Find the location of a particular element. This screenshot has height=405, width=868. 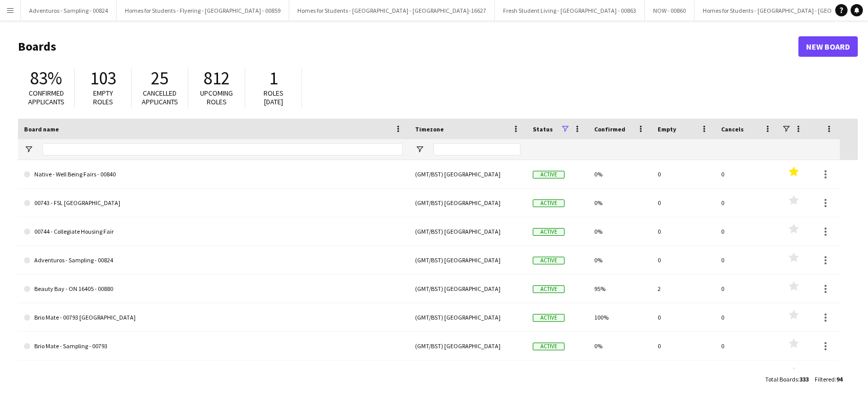

span: 333 is located at coordinates (804, 379).